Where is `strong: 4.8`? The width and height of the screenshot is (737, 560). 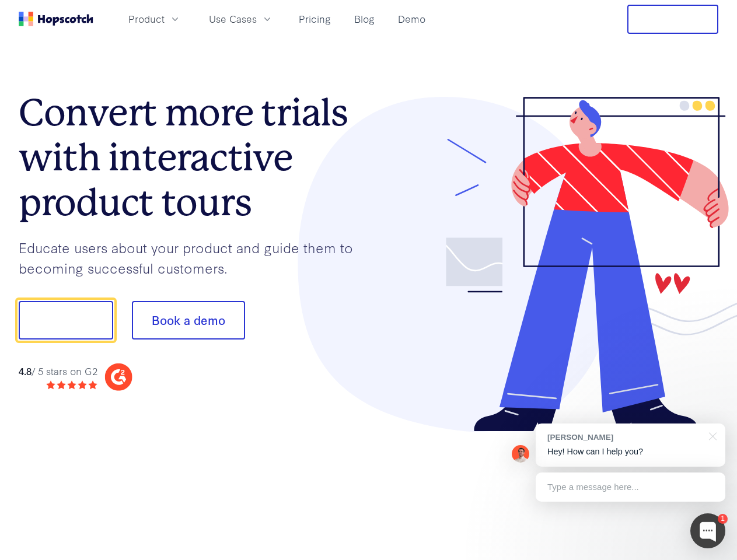 strong: 4.8 is located at coordinates (25, 371).